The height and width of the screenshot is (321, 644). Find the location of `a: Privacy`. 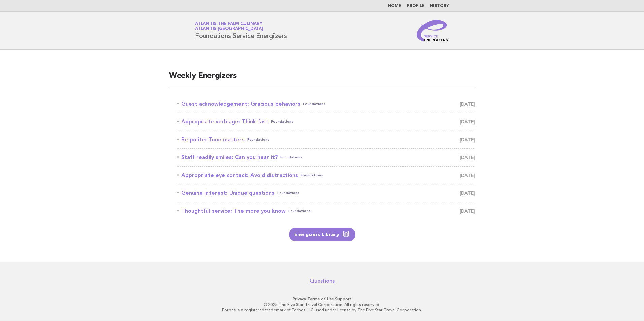

a: Privacy is located at coordinates (299, 299).